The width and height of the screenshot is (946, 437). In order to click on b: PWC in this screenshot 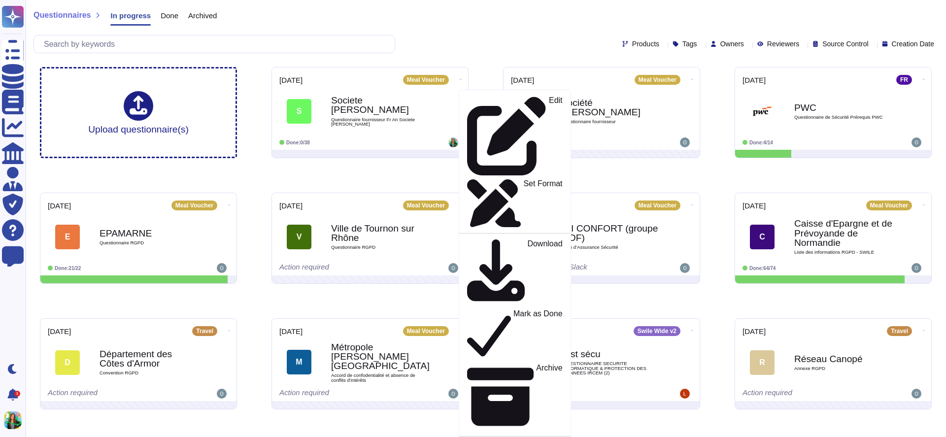, I will do `click(843, 107)`.